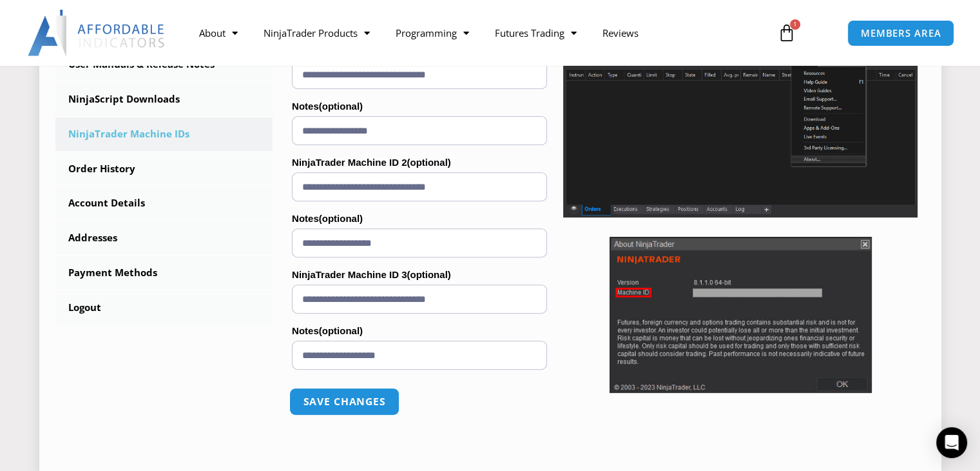  I want to click on nav: Menu, so click(476, 33).